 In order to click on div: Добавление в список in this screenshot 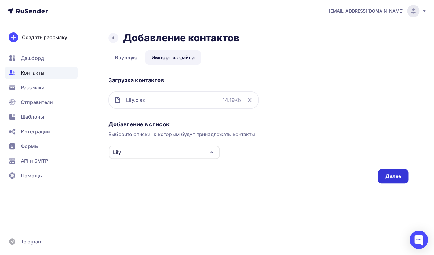, I will do `click(258, 124)`.